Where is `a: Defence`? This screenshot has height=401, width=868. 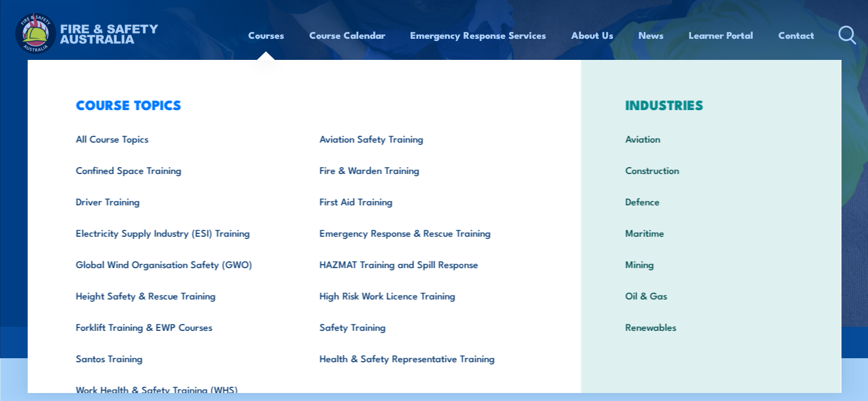 a: Defence is located at coordinates (711, 201).